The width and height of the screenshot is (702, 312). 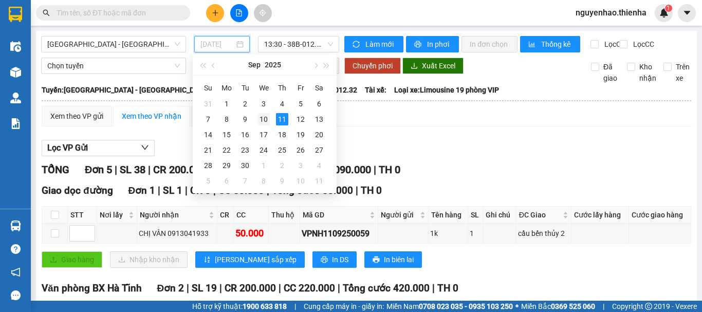 What do you see at coordinates (208, 181) in the screenshot?
I see `td: 2025-10-05` at bounding box center [208, 181].